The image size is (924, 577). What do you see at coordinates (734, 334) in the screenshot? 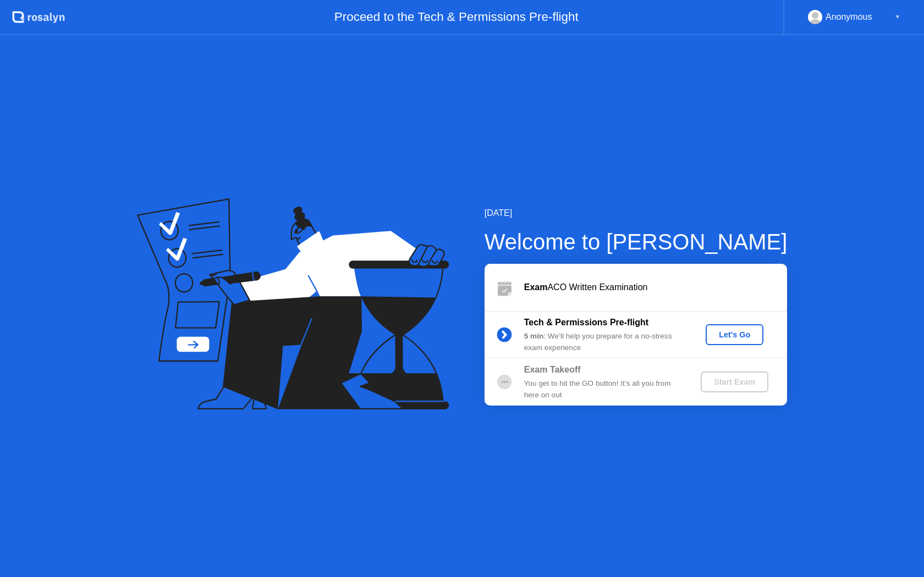
I see `div: Let's Go` at bounding box center [734, 334].